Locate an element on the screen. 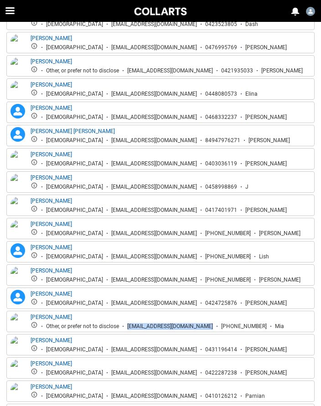 The height and width of the screenshot is (406, 321). lightning-icon: Lisha Richards is located at coordinates (18, 251).